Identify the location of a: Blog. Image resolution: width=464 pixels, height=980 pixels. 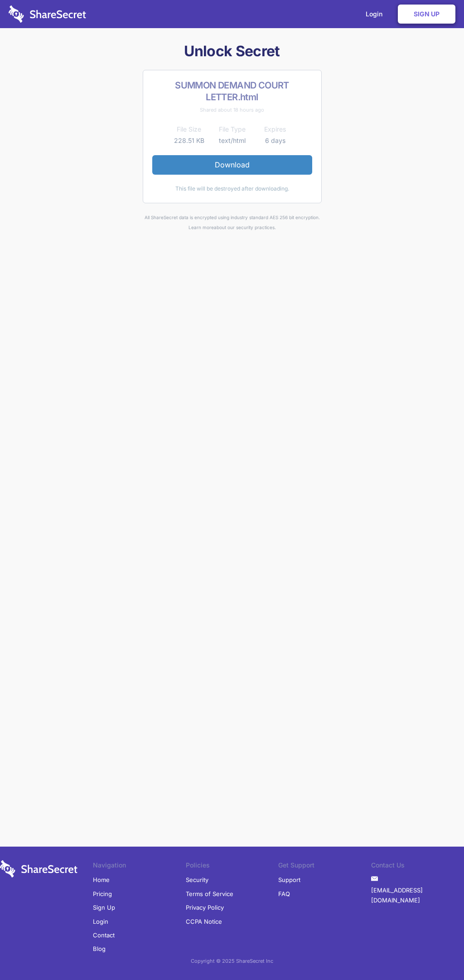
(99, 949).